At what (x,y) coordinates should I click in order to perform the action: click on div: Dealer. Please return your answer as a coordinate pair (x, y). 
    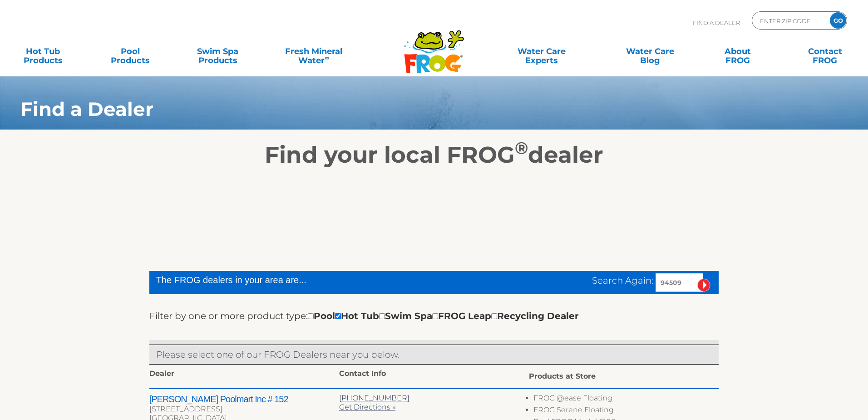
    Looking at the image, I should click on (244, 375).